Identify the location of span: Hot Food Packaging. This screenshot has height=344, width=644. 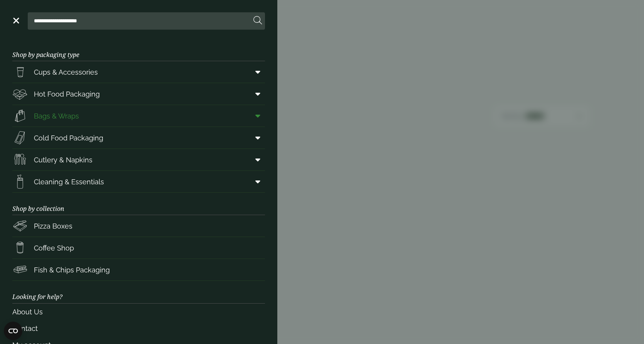
(67, 94).